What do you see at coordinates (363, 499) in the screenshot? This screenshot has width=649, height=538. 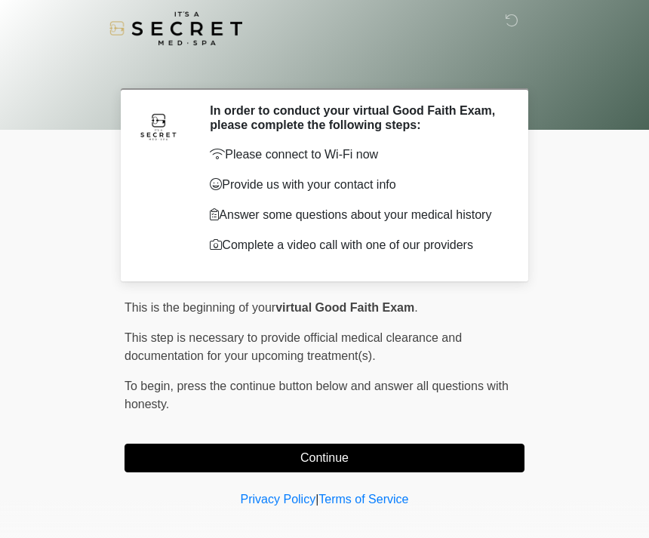 I see `a: Terms of Service` at bounding box center [363, 499].